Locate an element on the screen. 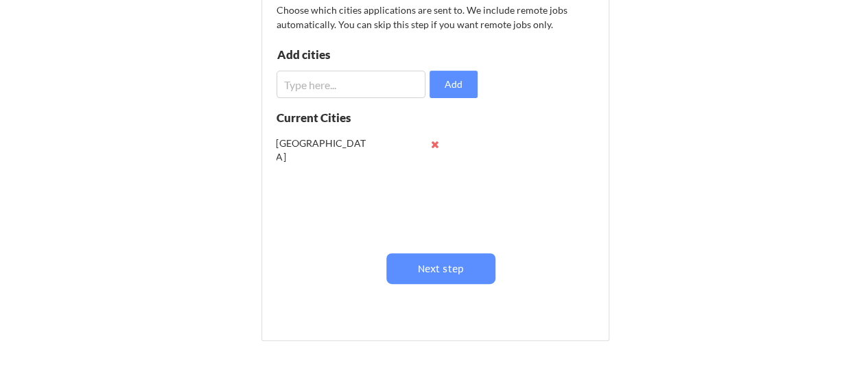 The image size is (868, 391). button: Next step is located at coordinates (441, 269).